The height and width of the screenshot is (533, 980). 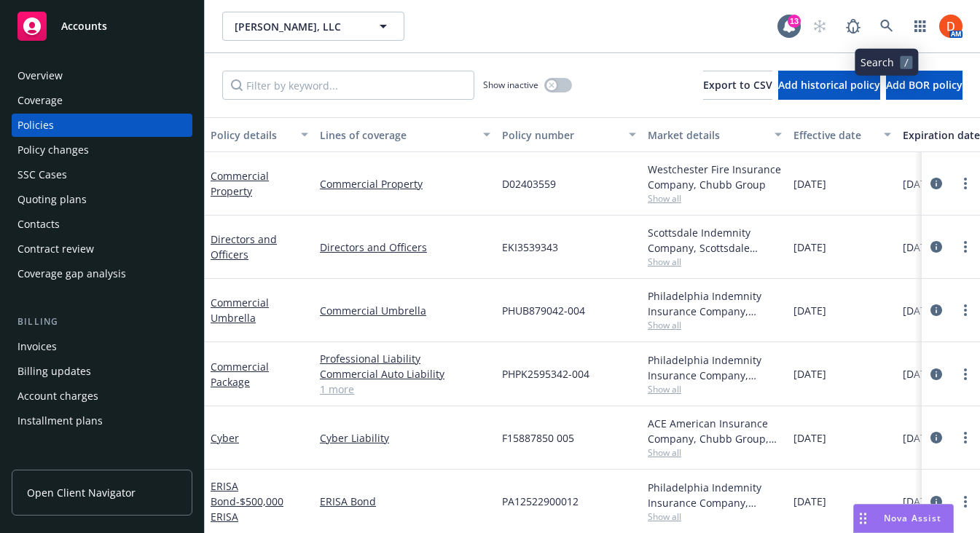 I want to click on a: Search, so click(x=886, y=26).